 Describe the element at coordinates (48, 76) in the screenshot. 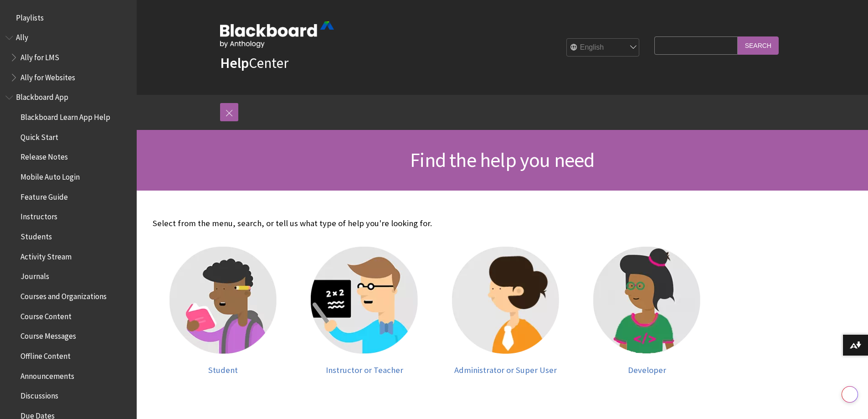

I see `span: Ally for Websites` at that location.